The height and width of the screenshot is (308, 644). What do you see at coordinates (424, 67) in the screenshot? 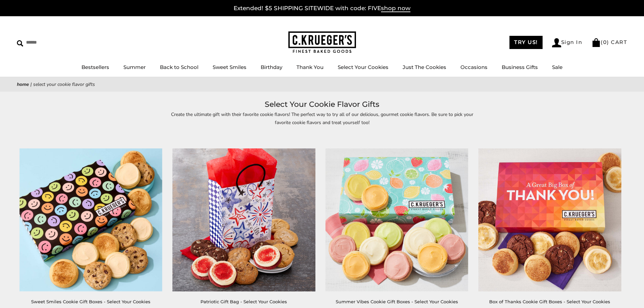
I see `a: Just The Cookies` at bounding box center [424, 67].